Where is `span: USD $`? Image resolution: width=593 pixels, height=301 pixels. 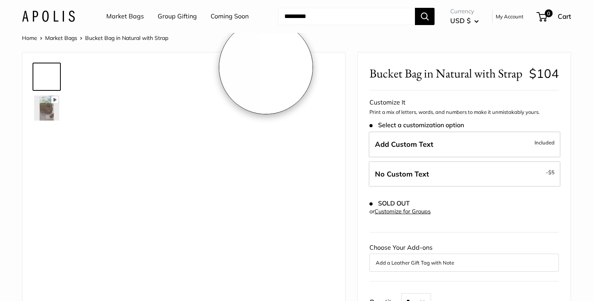 span: USD $ is located at coordinates (460, 20).